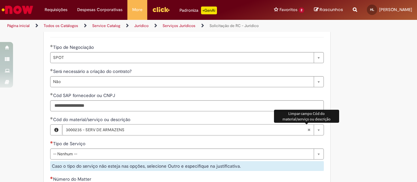 This screenshot has width=417, height=182. Describe the element at coordinates (56, 10) in the screenshot. I see `span: Requisições` at that location.